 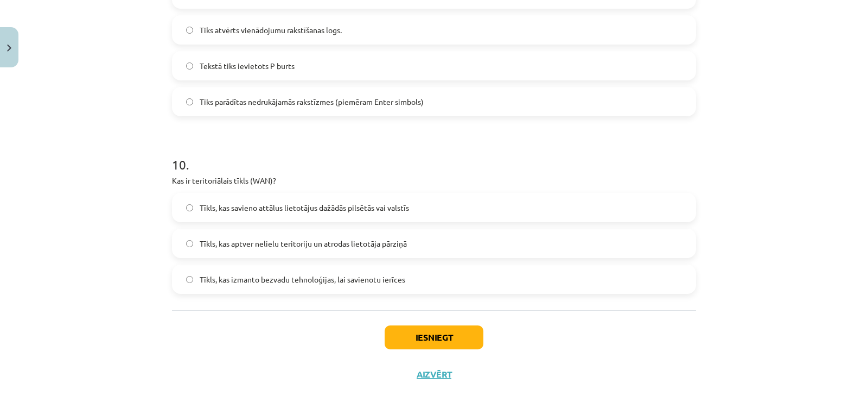 I want to click on button: Aizvērt, so click(x=434, y=374).